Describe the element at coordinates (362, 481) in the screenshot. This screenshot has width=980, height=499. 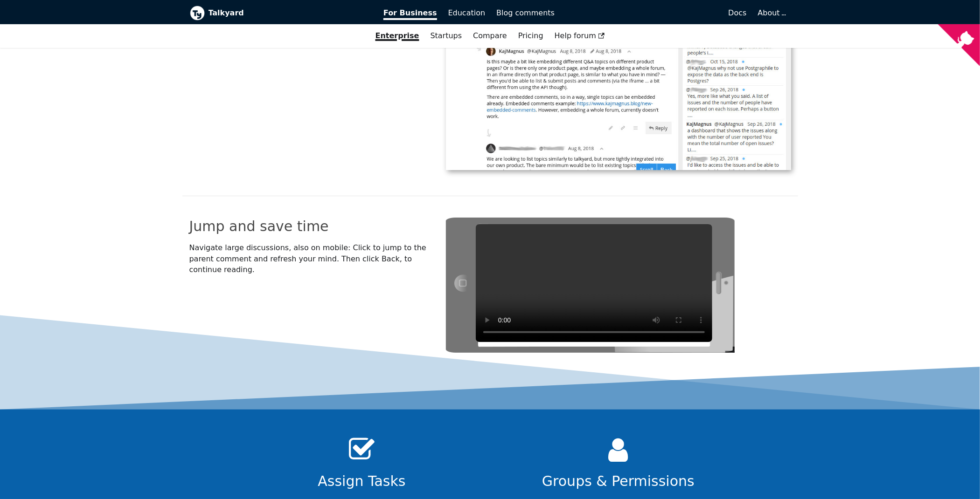
I see `h2: Assign Tasks` at that location.